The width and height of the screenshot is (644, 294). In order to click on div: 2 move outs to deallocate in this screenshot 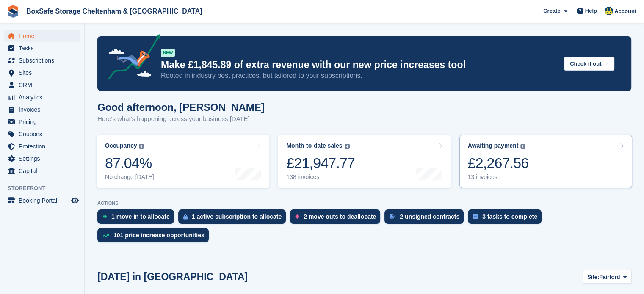, I will do `click(339, 217)`.